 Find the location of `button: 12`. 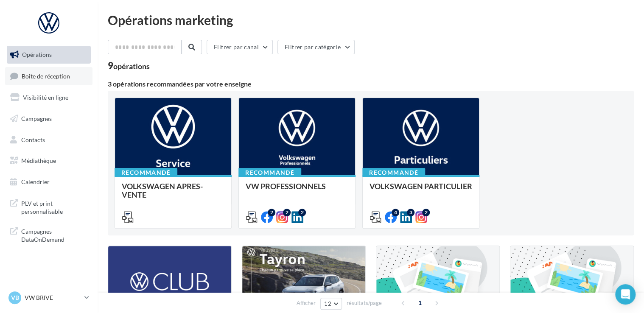

button: 12 is located at coordinates (331, 304).